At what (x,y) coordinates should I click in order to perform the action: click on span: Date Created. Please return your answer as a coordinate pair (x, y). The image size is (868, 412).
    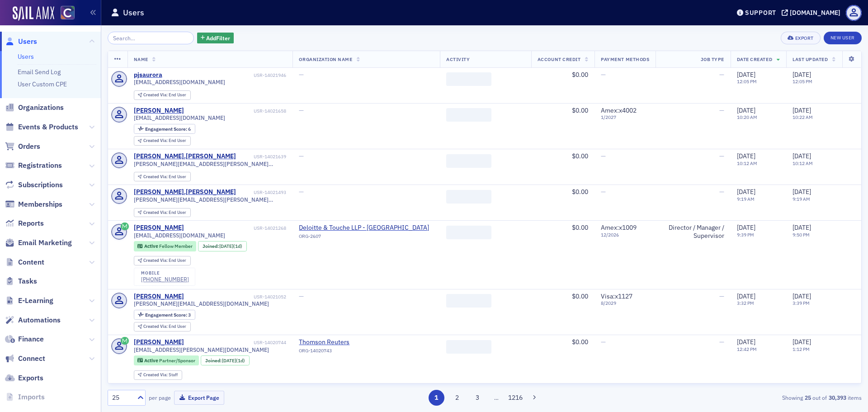
    Looking at the image, I should click on (754, 59).